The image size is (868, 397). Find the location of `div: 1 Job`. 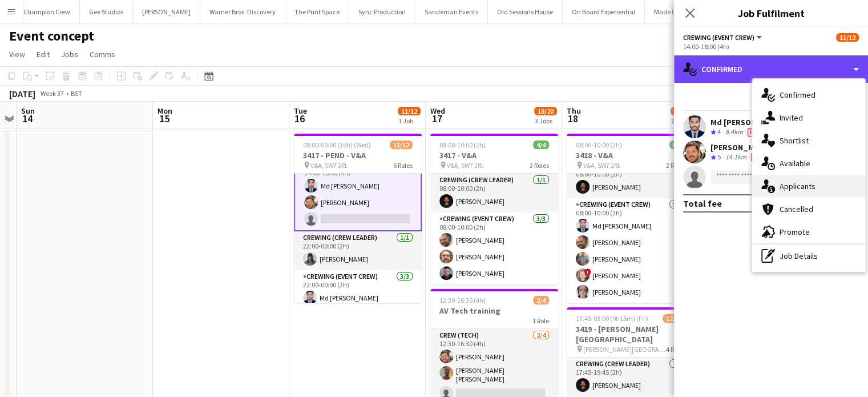

div: 1 Job is located at coordinates (410, 120).